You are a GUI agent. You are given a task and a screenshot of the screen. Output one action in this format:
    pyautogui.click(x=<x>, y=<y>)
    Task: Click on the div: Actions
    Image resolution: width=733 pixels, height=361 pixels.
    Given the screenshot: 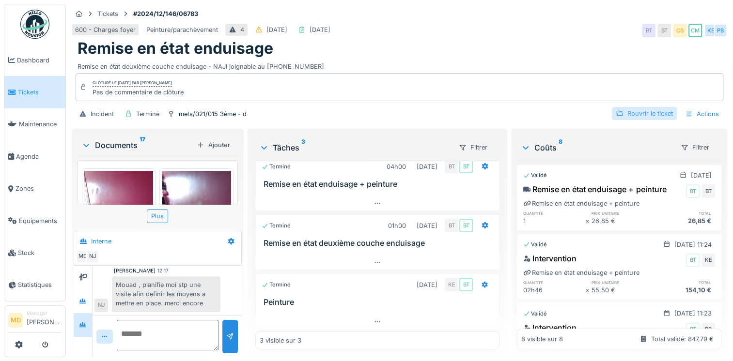 What is the action you would take?
    pyautogui.click(x=702, y=114)
    